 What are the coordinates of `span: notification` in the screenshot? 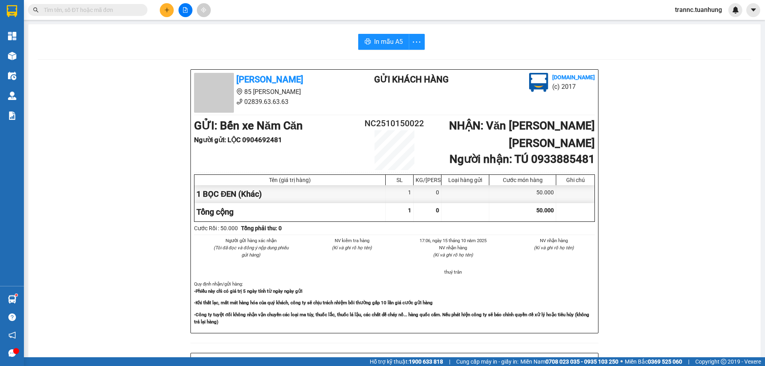 It's located at (12, 335).